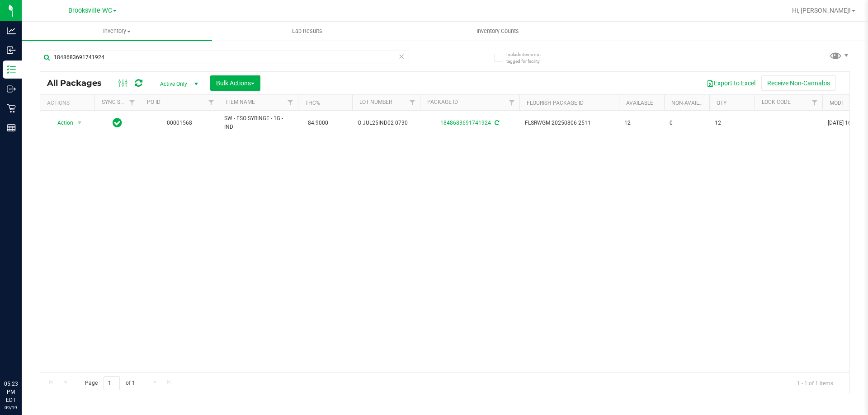 The image size is (868, 415). Describe the element at coordinates (241, 102) in the screenshot. I see `a: Item Name` at that location.